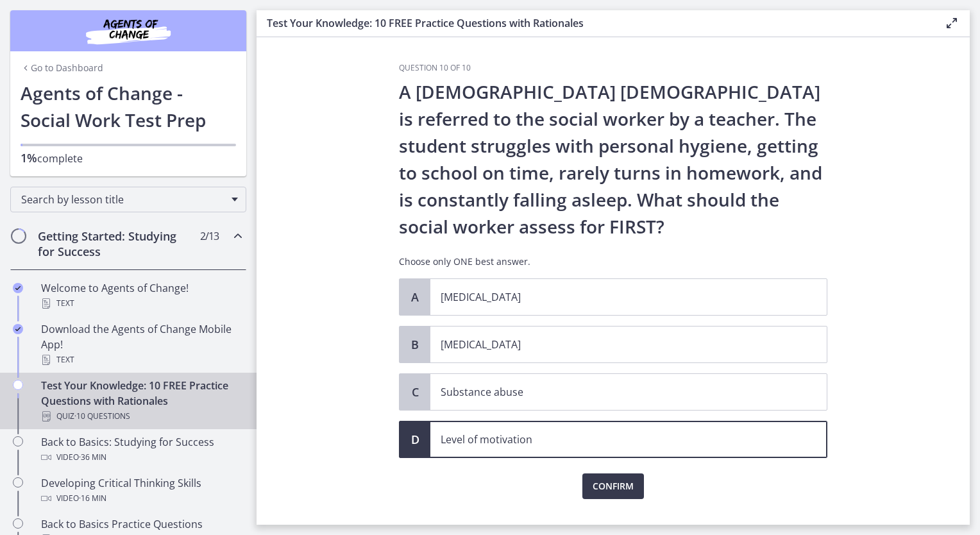 Image resolution: width=980 pixels, height=535 pixels. I want to click on span: A, so click(415, 297).